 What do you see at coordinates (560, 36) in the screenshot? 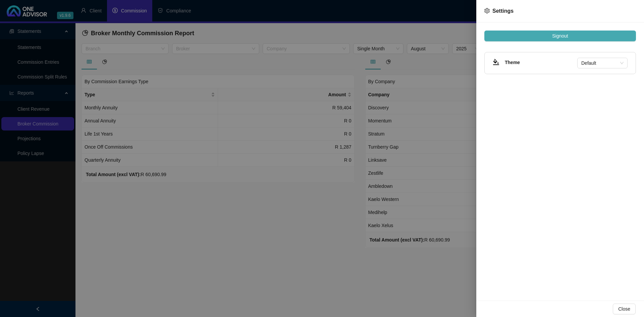
I see `button: Signout` at bounding box center [560, 36].